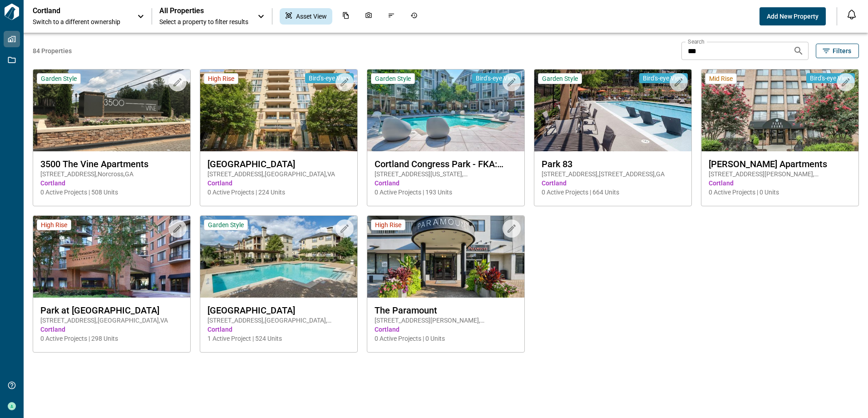 The image size is (868, 418). What do you see at coordinates (852, 14) in the screenshot?
I see `button: Open notification feed` at bounding box center [852, 14].